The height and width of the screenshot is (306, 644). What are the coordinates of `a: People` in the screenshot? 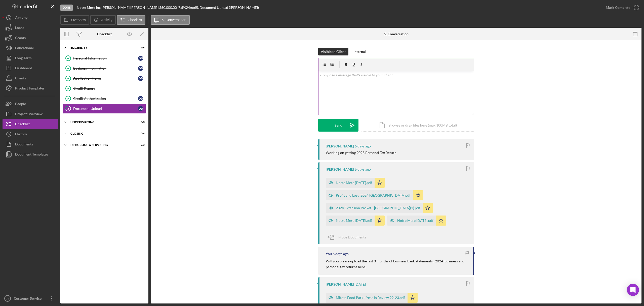 It's located at (30, 104).